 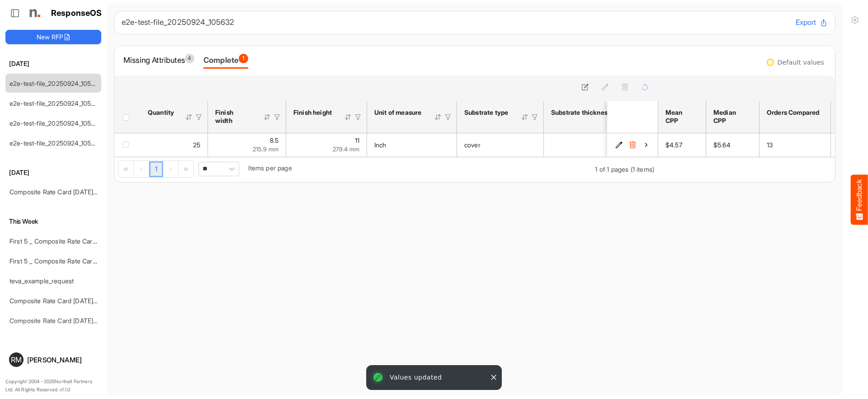 What do you see at coordinates (161, 112) in the screenshot?
I see `div: Quantity` at bounding box center [161, 112].